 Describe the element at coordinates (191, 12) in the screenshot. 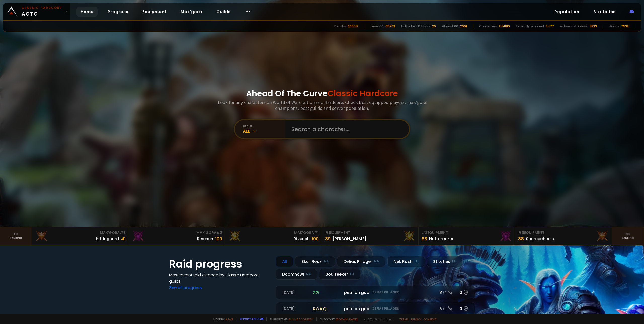

I see `a: Mak'gora` at that location.